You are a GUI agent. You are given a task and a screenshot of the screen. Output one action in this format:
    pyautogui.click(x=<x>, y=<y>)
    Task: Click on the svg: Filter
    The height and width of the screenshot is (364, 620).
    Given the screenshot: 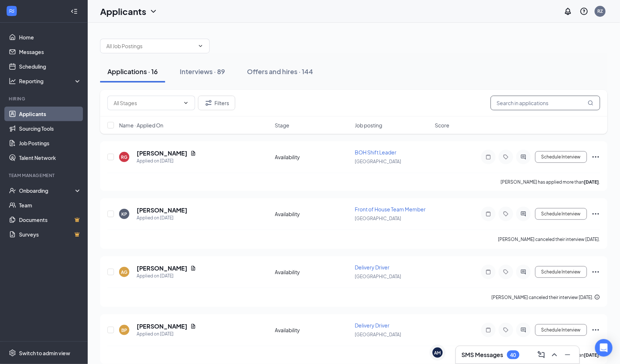 What is the action you would take?
    pyautogui.click(x=209, y=103)
    